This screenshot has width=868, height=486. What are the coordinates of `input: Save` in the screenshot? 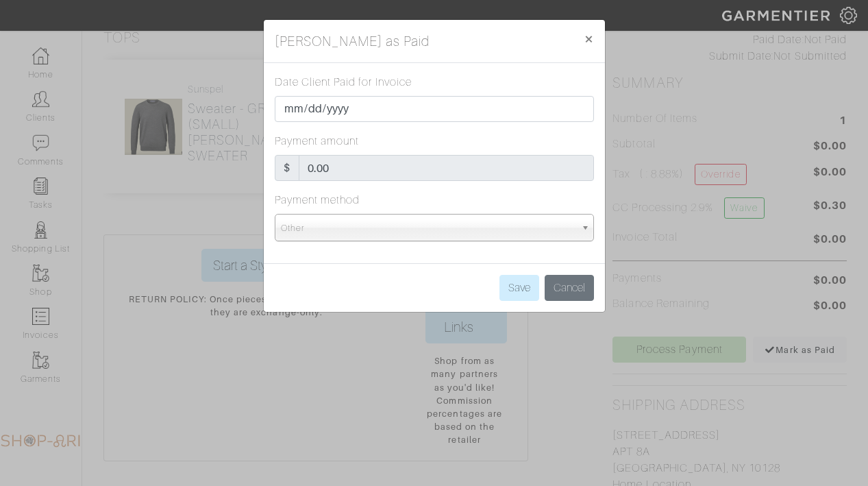 It's located at (519, 287).